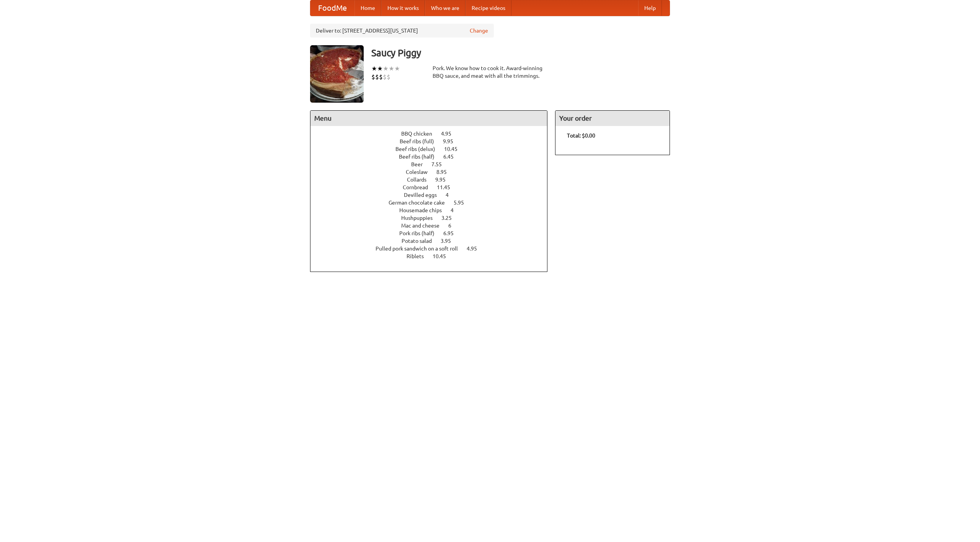 The image size is (980, 542). Describe the element at coordinates (434, 164) in the screenshot. I see `a: Beer 7.55` at that location.